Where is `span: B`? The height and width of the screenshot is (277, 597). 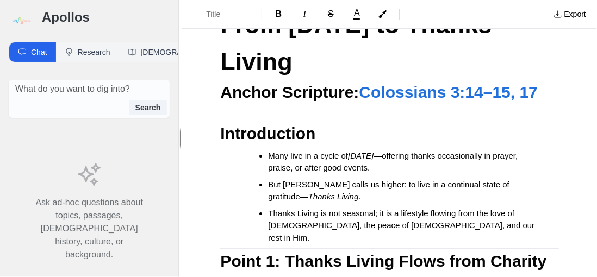
span: B is located at coordinates (279, 14).